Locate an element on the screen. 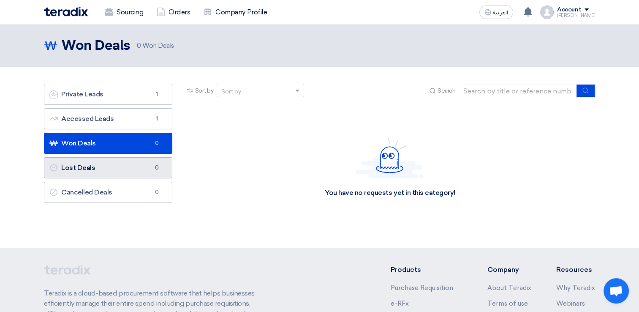  li: Resources is located at coordinates (576, 270).